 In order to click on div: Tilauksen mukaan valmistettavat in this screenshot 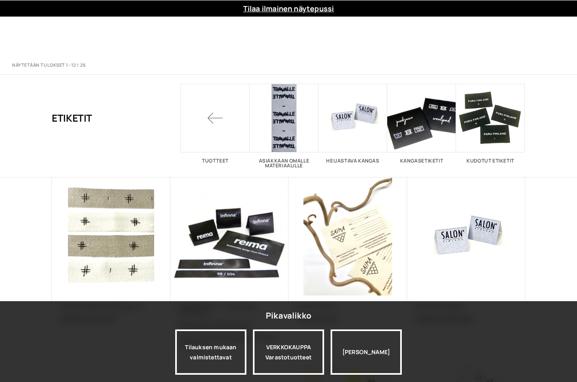, I will do `click(211, 352)`.